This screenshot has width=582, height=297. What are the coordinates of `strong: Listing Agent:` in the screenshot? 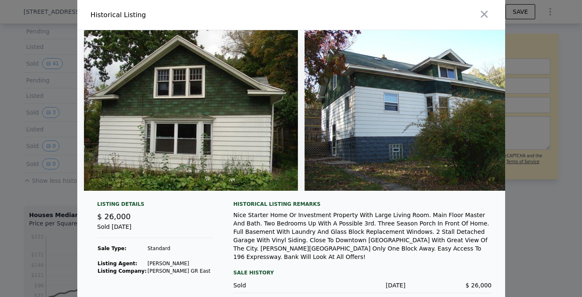 It's located at (117, 263).